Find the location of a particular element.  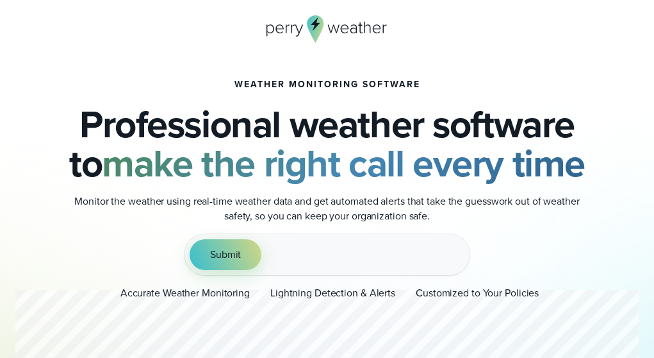

h2: Professional weather software to is located at coordinates (327, 144).